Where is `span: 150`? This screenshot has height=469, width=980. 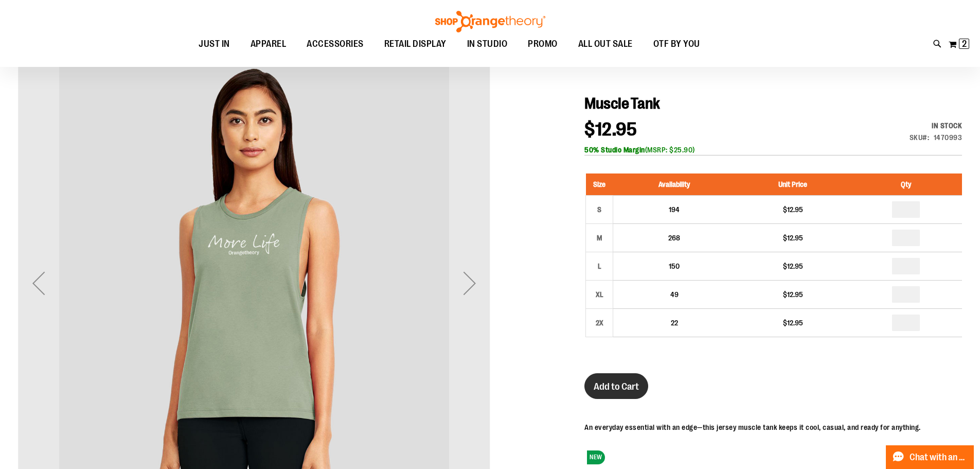 span: 150 is located at coordinates (674, 266).